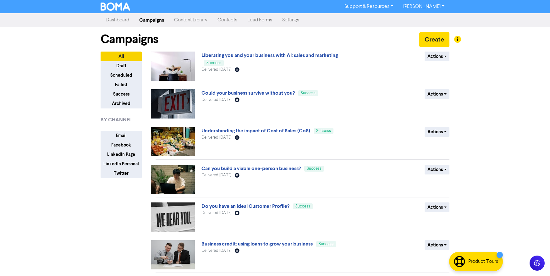 The height and width of the screenshot is (276, 550). Describe the element at coordinates (173, 255) in the screenshot. I see `img: image_1755700993481.jpg` at that location.